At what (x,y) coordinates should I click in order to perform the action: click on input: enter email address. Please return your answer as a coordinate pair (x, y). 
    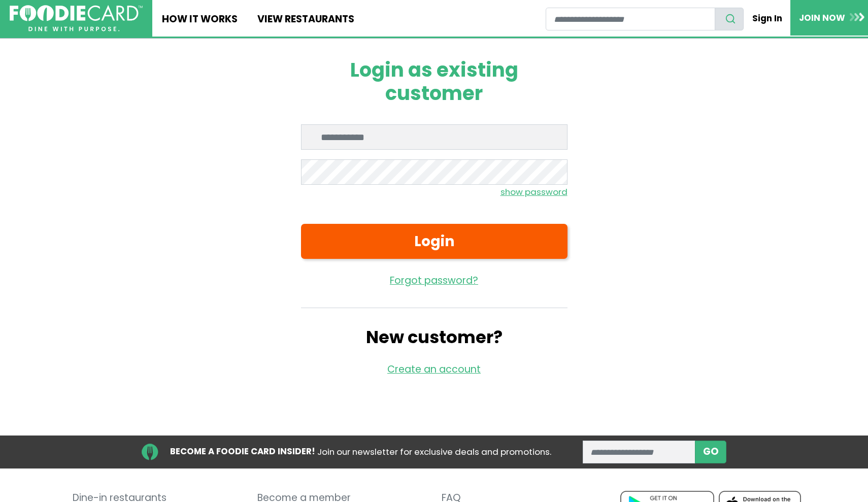
    Looking at the image, I should click on (639, 451).